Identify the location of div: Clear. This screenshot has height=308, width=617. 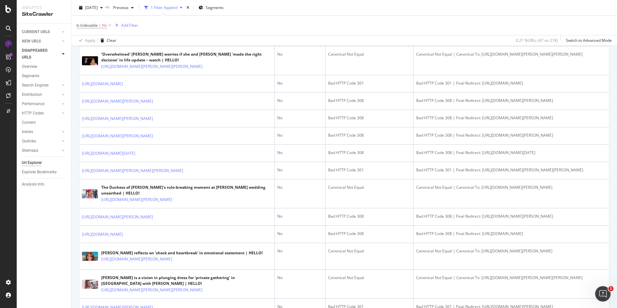
(111, 40).